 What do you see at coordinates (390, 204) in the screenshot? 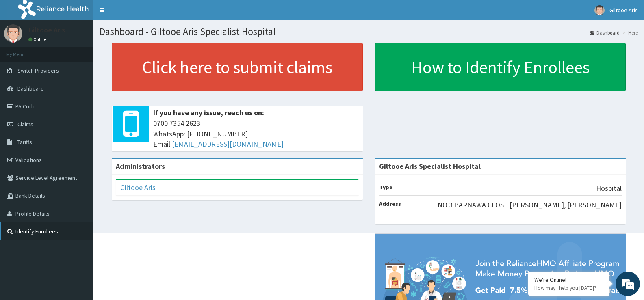
I see `b: Address` at bounding box center [390, 204].